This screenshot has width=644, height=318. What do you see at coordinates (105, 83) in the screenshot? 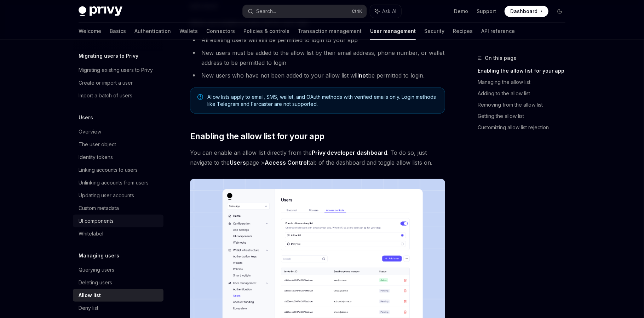
I see `div: Create or import a user` at bounding box center [105, 83].